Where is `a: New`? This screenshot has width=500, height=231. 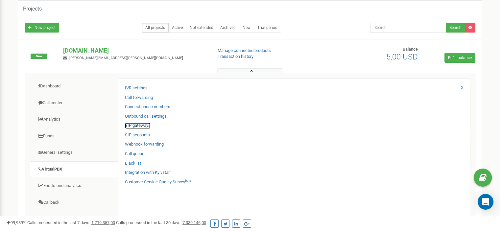 a: New is located at coordinates (246, 28).